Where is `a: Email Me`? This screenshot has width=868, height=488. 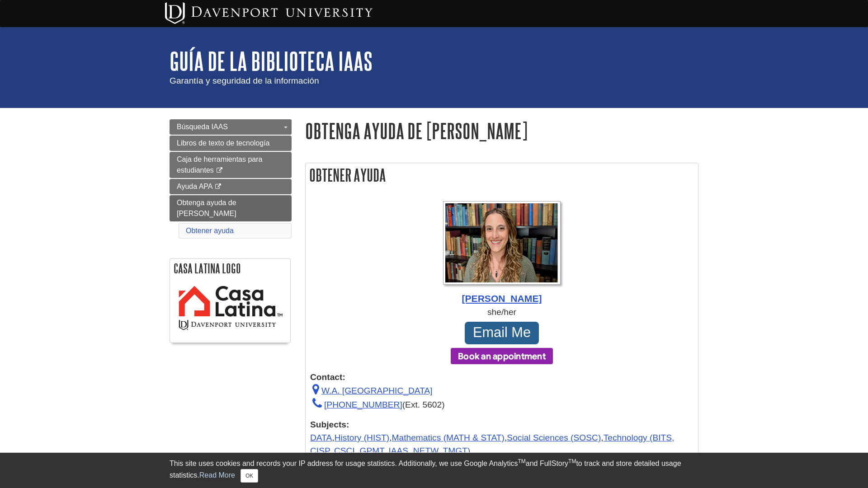 a: Email Me is located at coordinates (502, 333).